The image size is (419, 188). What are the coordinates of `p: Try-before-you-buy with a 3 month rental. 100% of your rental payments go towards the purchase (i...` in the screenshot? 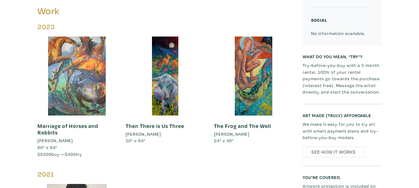 It's located at (342, 79).